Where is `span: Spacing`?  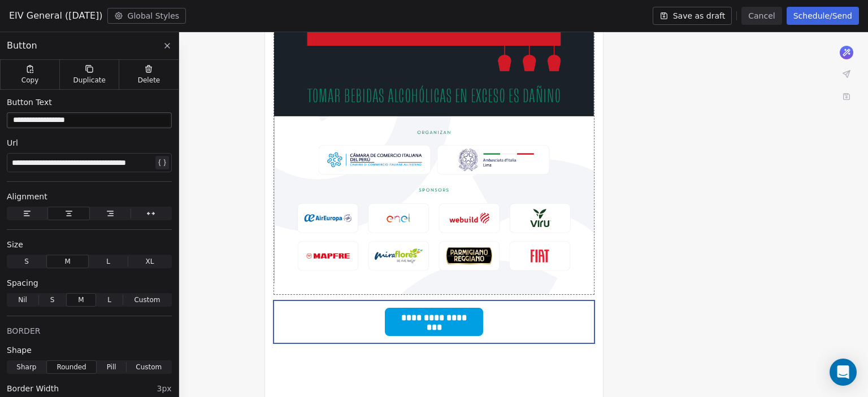
span: Spacing is located at coordinates (23, 283).